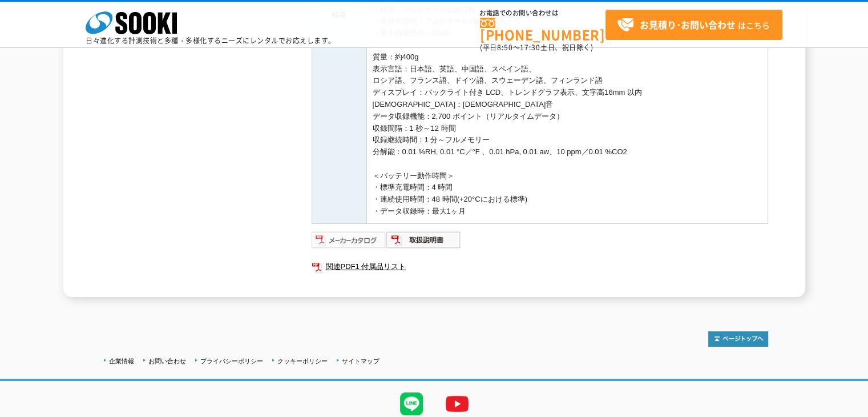  What do you see at coordinates (424, 239) in the screenshot?
I see `img: 取扱説明書` at bounding box center [424, 239].